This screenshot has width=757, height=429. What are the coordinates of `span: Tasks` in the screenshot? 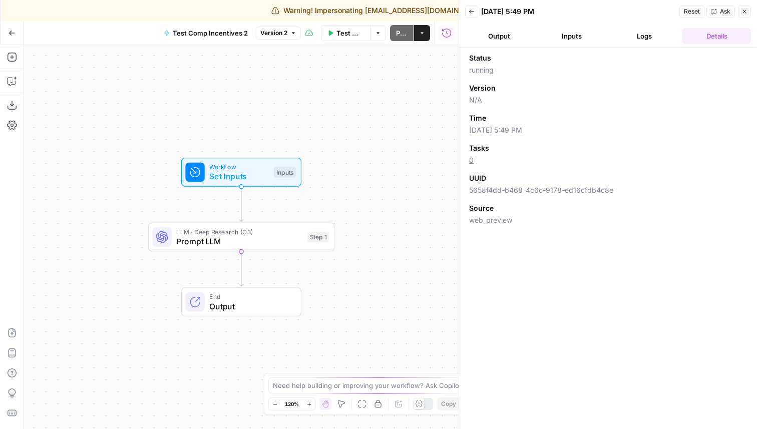 It's located at (479, 148).